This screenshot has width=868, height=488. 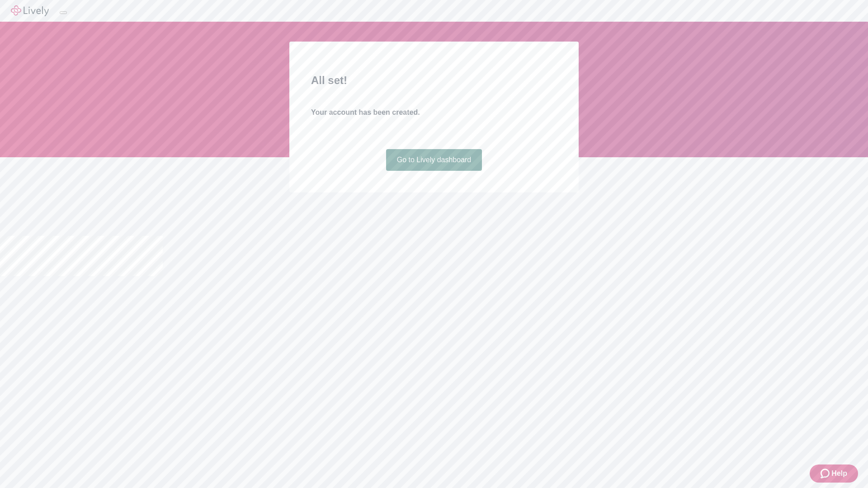 What do you see at coordinates (839, 473) in the screenshot?
I see `span: Help` at bounding box center [839, 473].